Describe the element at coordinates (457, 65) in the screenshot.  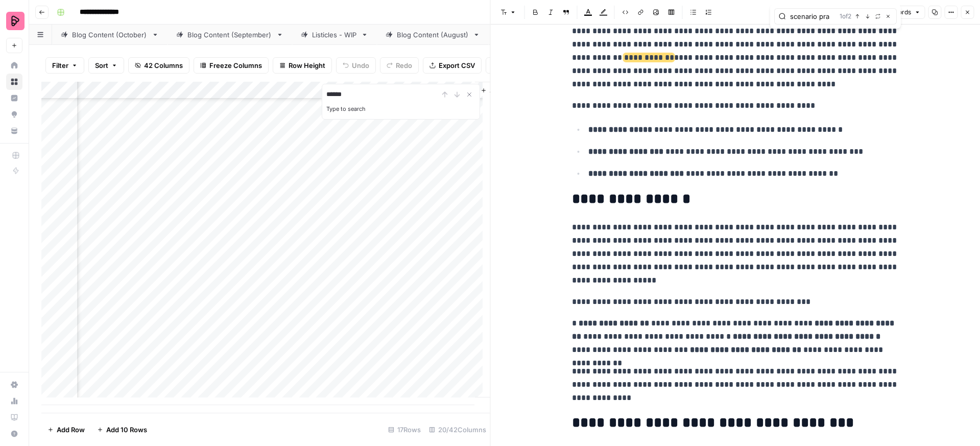
I see `span: Export CSV` at that location.